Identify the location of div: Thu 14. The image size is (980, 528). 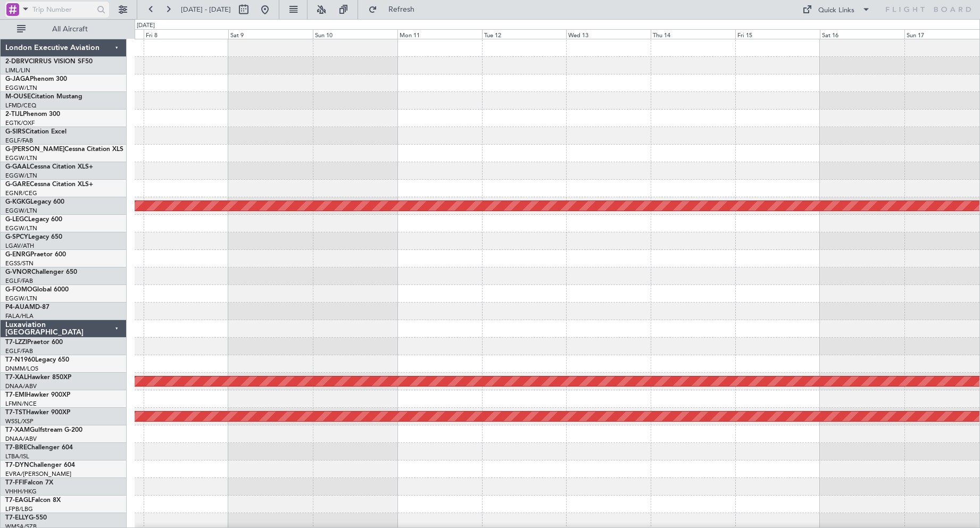
(693, 34).